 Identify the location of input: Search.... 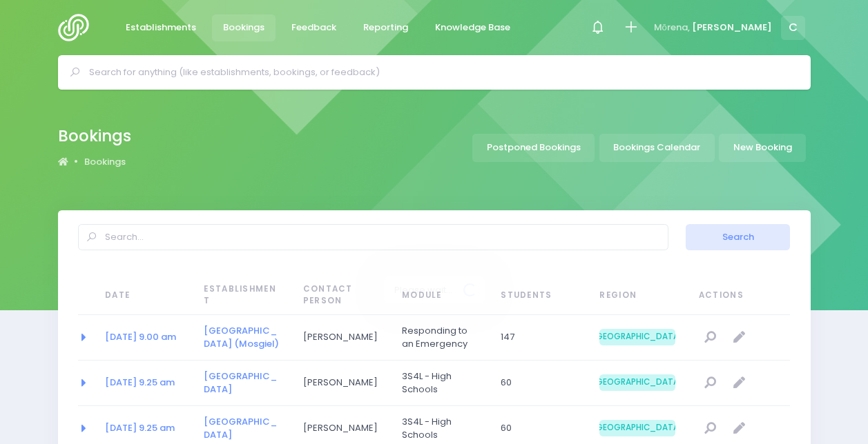
(373, 238).